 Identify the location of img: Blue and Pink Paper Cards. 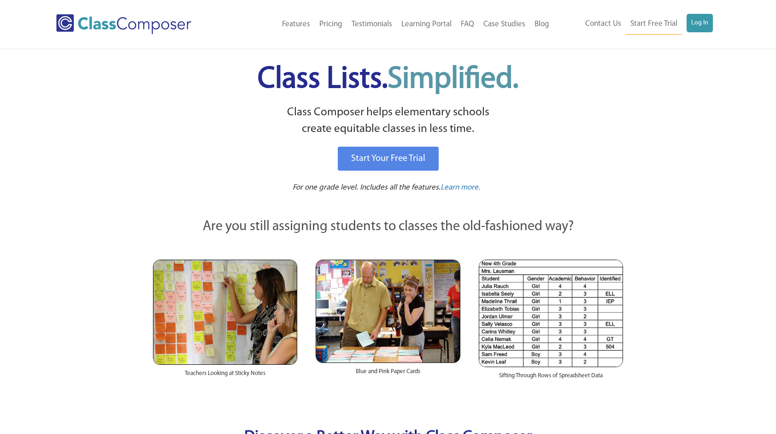
(388, 311).